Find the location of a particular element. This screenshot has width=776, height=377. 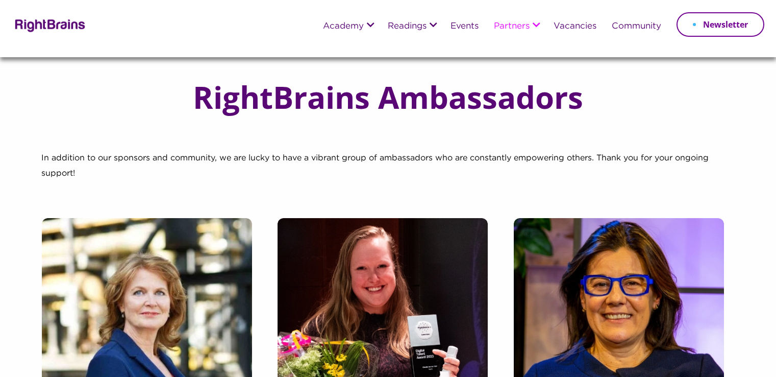

a: Community is located at coordinates (636, 27).